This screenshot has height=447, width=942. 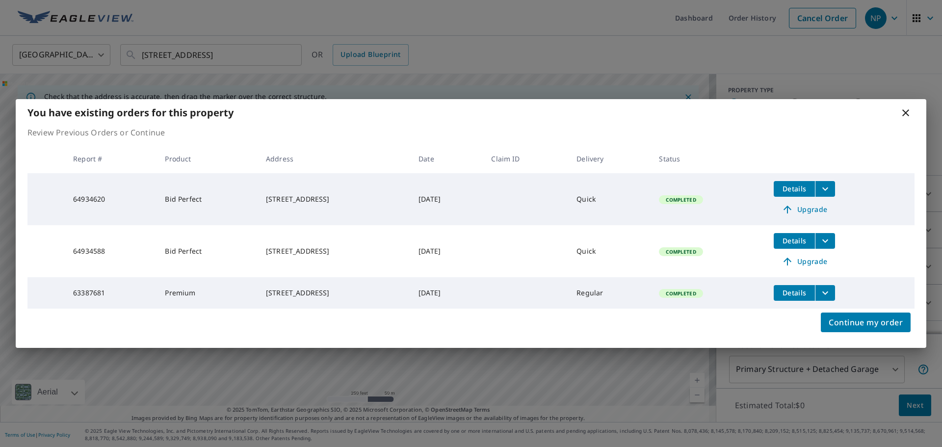 I want to click on button: Continue my order, so click(x=866, y=322).